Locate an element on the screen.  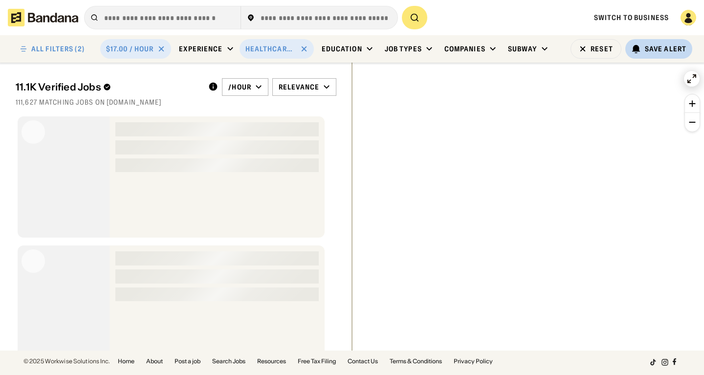
div: Relevance is located at coordinates (299, 87).